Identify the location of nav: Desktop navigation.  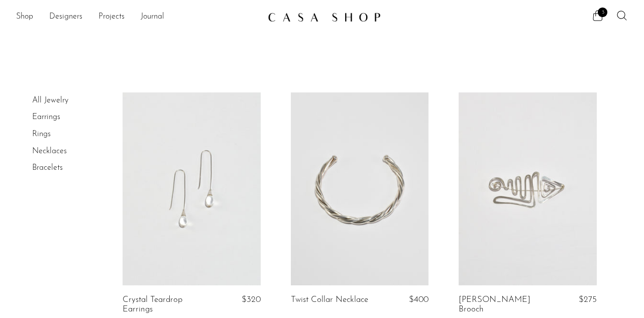
(138, 17).